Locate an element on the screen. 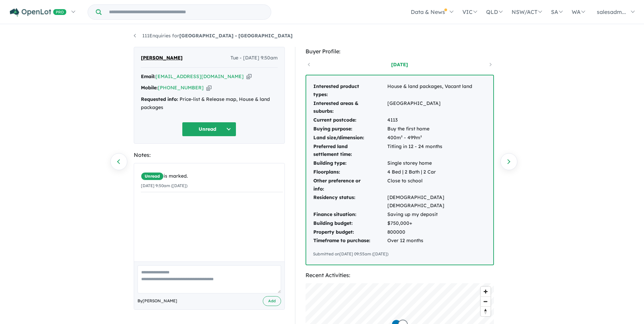 This screenshot has width=644, height=324. td: Building budget: is located at coordinates (350, 223).